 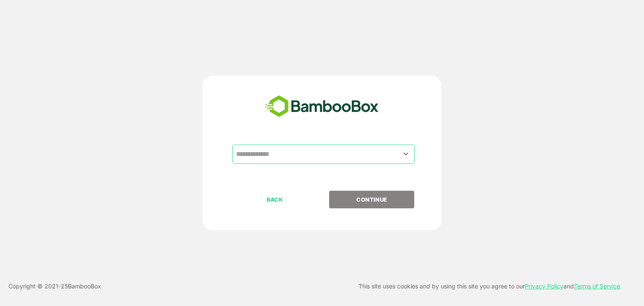 What do you see at coordinates (55, 287) in the screenshot?
I see `p: Copyright © 2021- 25 BambooBox` at bounding box center [55, 287].